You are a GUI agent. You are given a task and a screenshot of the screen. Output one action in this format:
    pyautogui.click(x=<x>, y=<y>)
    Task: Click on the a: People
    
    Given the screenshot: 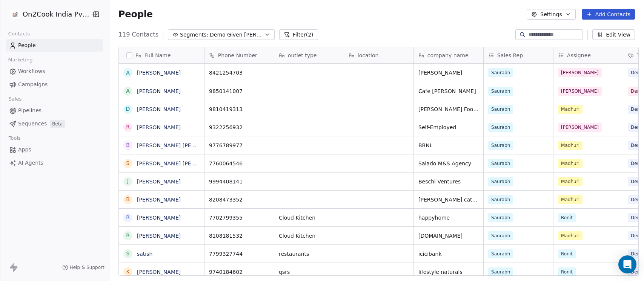 What is the action you would take?
    pyautogui.click(x=54, y=45)
    